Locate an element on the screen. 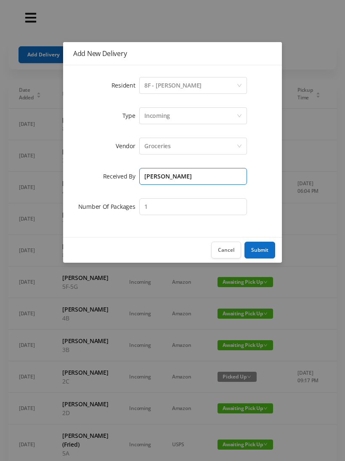 This screenshot has height=461, width=345. label: Vendor is located at coordinates (128, 146).